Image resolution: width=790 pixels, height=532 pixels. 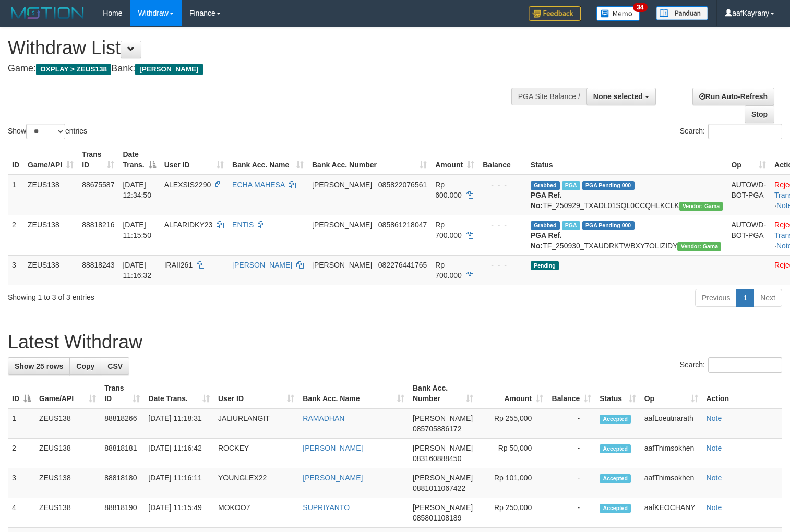 I want to click on input: Search:, so click(x=745, y=132).